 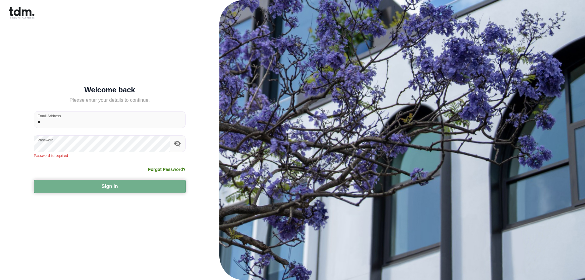 I want to click on button: toggle password visibility, so click(x=177, y=143).